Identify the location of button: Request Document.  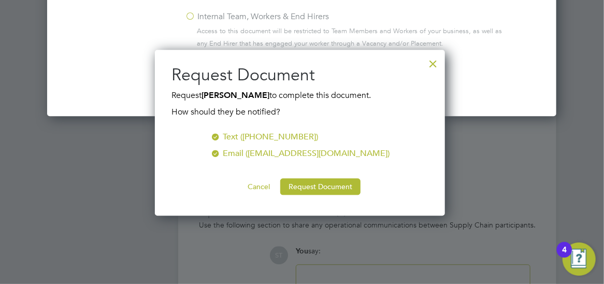
(320, 186).